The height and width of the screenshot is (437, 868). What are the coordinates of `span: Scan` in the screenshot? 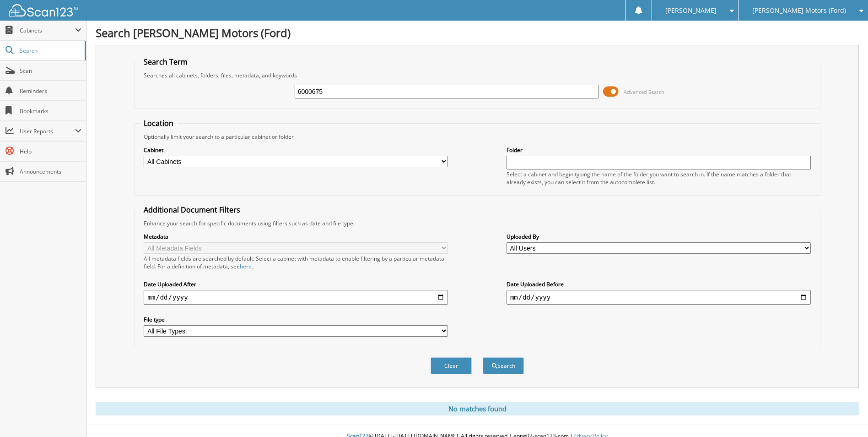 It's located at (50, 70).